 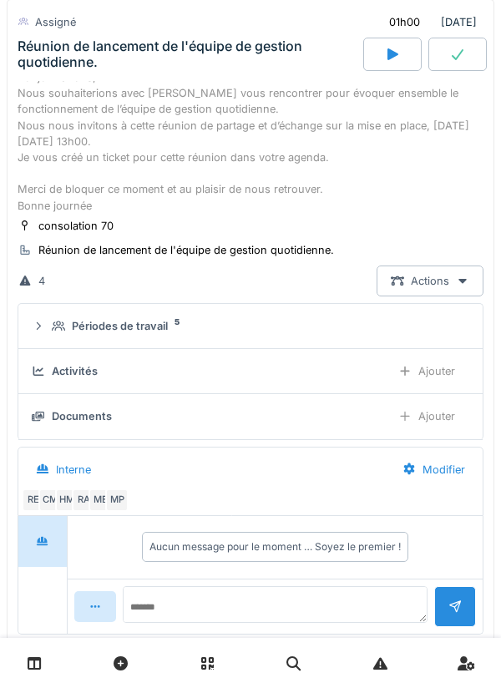 What do you see at coordinates (250, 416) in the screenshot?
I see `summary: DocumentsAjouter` at bounding box center [250, 416].